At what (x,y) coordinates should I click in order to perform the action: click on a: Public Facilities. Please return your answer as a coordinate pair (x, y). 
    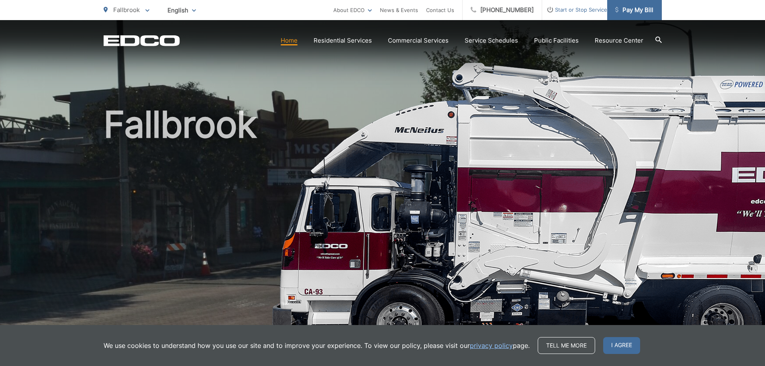
    Looking at the image, I should click on (556, 41).